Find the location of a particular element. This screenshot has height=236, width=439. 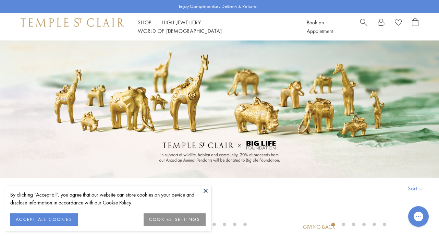

button: Stone is located at coordinates (130, 188).